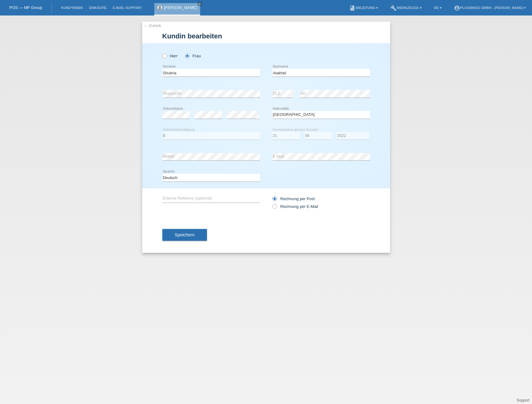  Describe the element at coordinates (295, 207) in the screenshot. I see `label: Rechnung per E-Mail` at that location.